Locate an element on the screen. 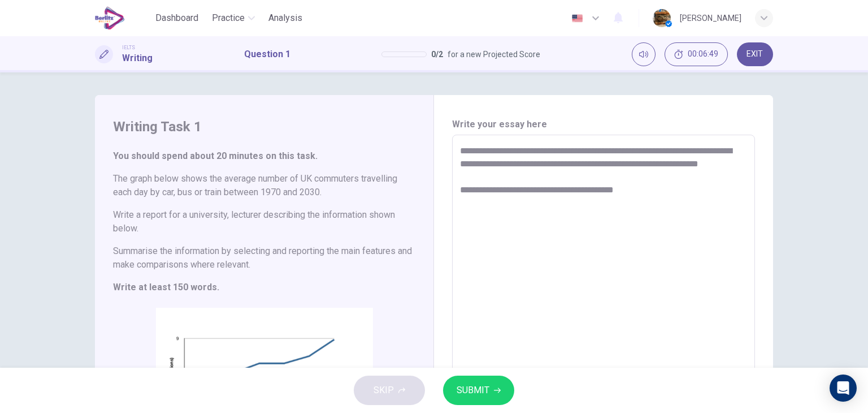 The height and width of the screenshot is (413, 868). h6: Write a report for a university, lecturer describing the information shown below. is located at coordinates (264, 222).